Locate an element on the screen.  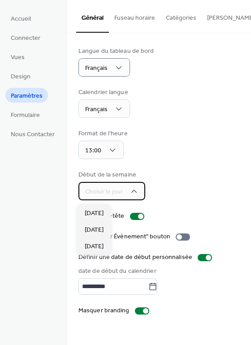
div: Définir une date de début personnalisée is located at coordinates (135, 257).